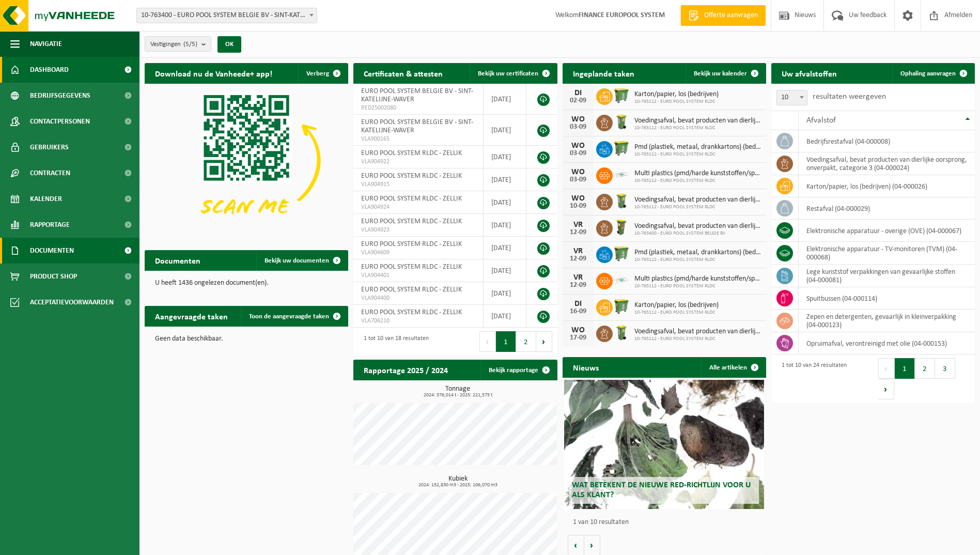 The width and height of the screenshot is (980, 555). I want to click on span: Documenten, so click(52, 251).